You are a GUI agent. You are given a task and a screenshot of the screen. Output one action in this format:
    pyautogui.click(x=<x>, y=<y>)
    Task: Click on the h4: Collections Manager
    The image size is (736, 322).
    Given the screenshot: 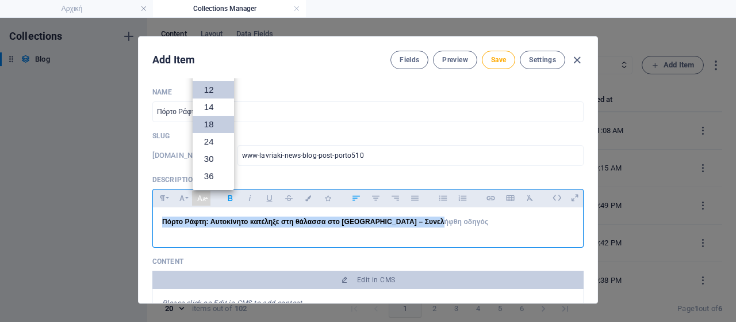 What is the action you would take?
    pyautogui.click(x=230, y=9)
    